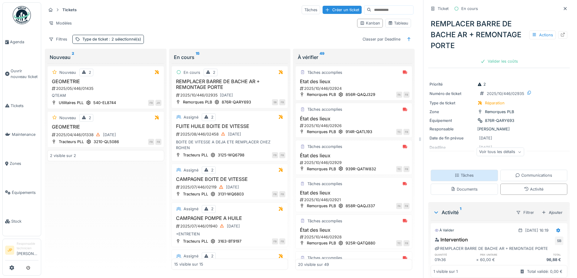 The image size is (577, 278). What do you see at coordinates (500, 260) in the screenshot?
I see `div: 60,00 €` at bounding box center [500, 260].